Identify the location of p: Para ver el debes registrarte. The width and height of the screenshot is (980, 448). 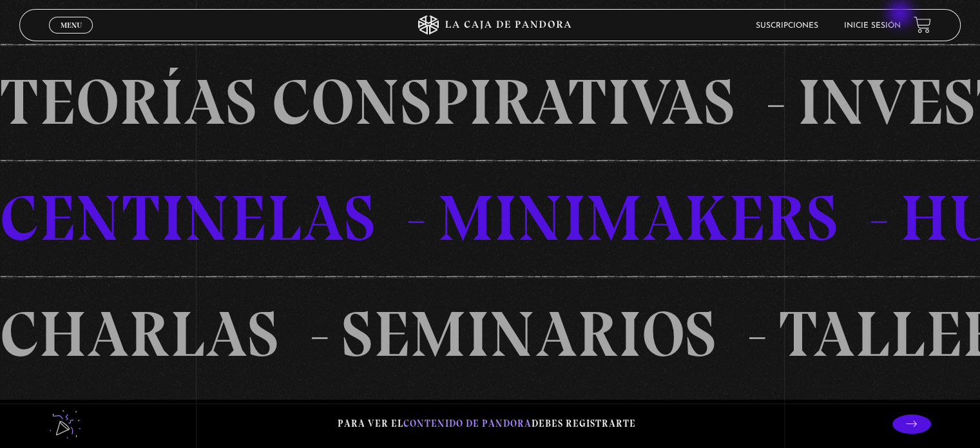
(486, 423).